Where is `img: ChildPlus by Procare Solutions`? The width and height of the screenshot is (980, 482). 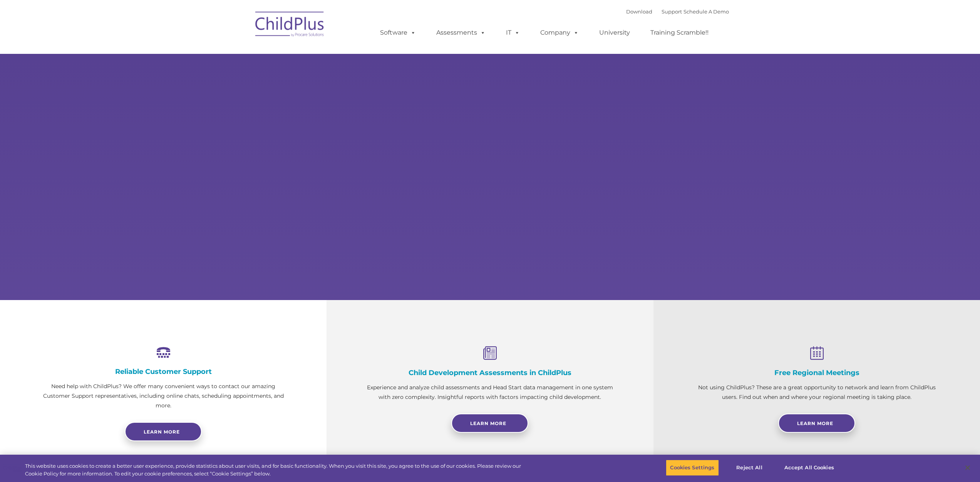 img: ChildPlus by Procare Solutions is located at coordinates (290, 26).